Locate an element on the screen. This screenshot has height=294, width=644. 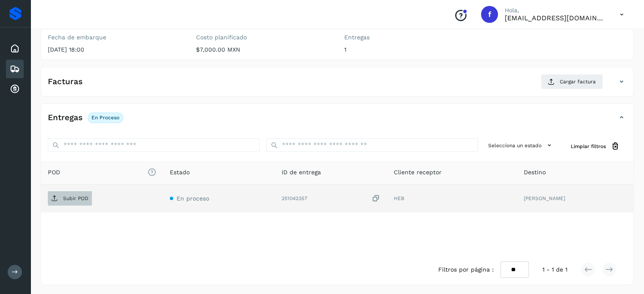
p: $7,000.00 MXN is located at coordinates (263, 50).